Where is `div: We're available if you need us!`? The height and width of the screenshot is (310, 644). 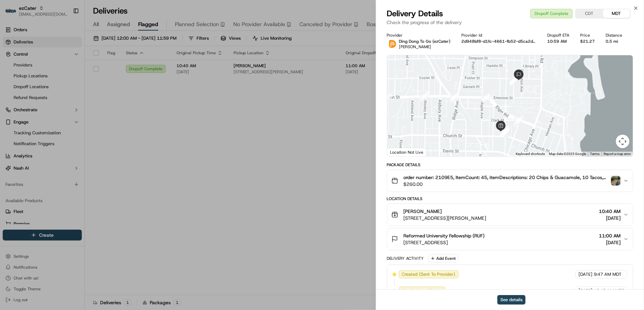
div: We're available if you need us! is located at coordinates (62, 75).